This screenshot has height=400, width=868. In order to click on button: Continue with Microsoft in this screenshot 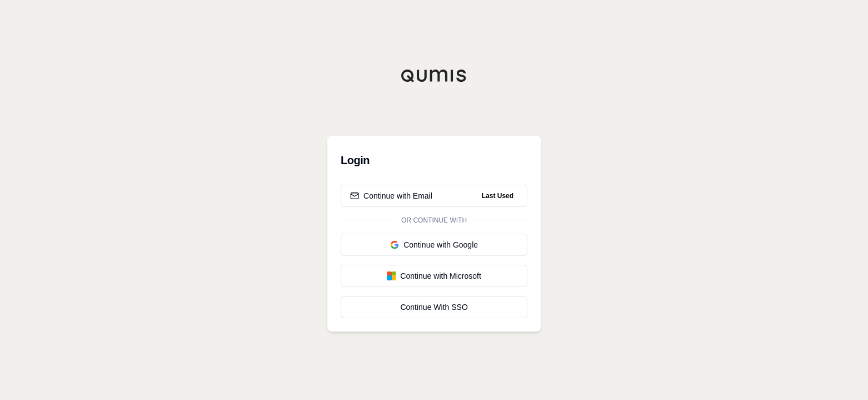, I will do `click(434, 276)`.